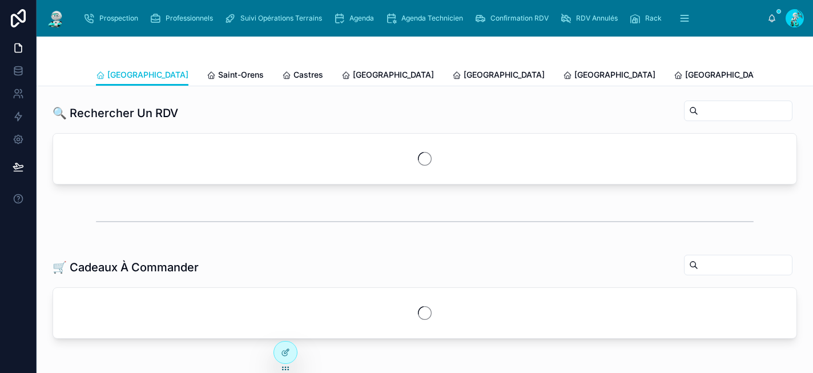 The width and height of the screenshot is (813, 373). Describe the element at coordinates (308, 75) in the screenshot. I see `span: Castres` at that location.